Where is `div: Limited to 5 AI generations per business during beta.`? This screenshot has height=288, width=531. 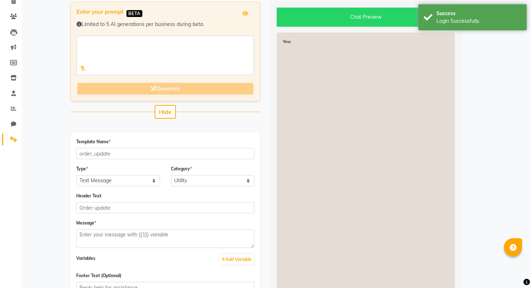 div: Limited to 5 AI generations per business during beta. is located at coordinates (165, 24).